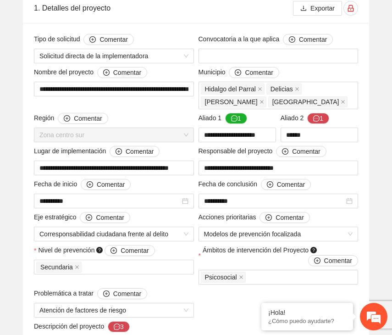  What do you see at coordinates (351, 8) in the screenshot?
I see `span: lock` at bounding box center [351, 8].